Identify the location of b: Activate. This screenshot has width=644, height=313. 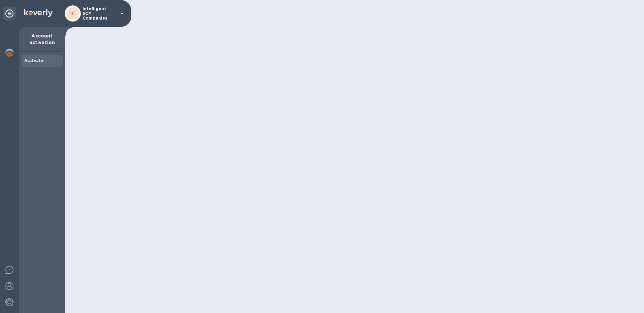
(34, 60).